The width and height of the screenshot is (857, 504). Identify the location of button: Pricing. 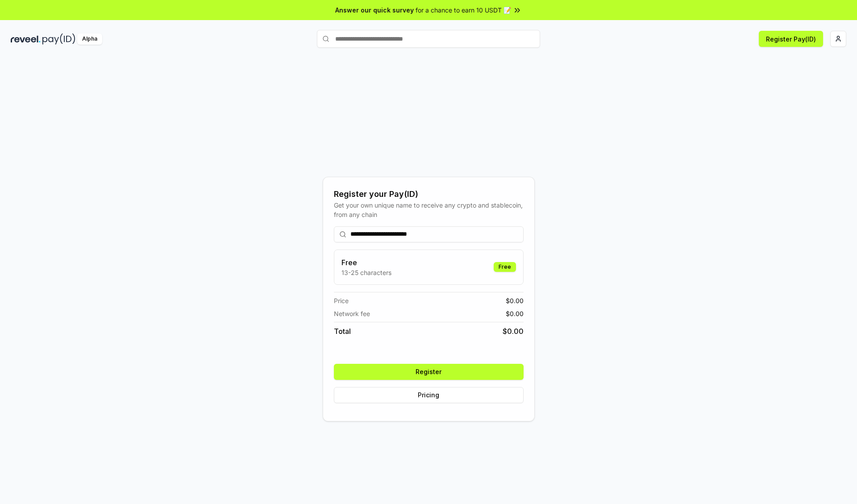
(429, 395).